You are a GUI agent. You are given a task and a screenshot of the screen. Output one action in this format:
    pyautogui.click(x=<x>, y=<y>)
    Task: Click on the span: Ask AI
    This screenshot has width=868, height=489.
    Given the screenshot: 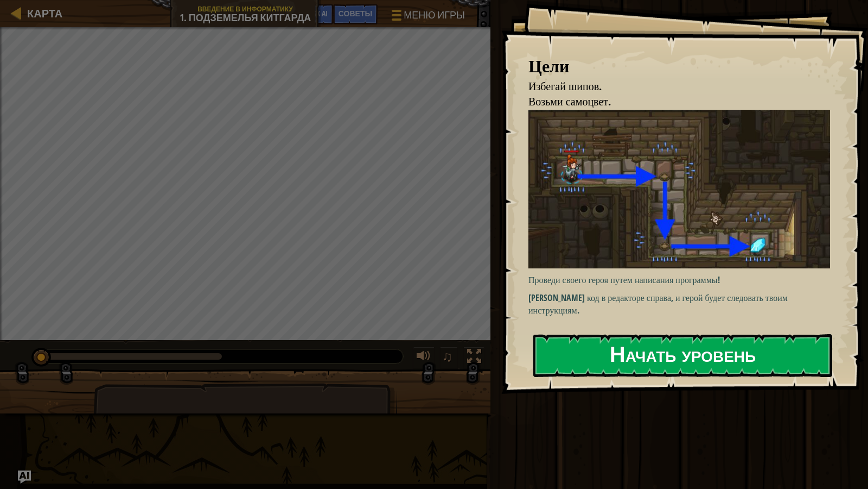 What is the action you would take?
    pyautogui.click(x=319, y=13)
    